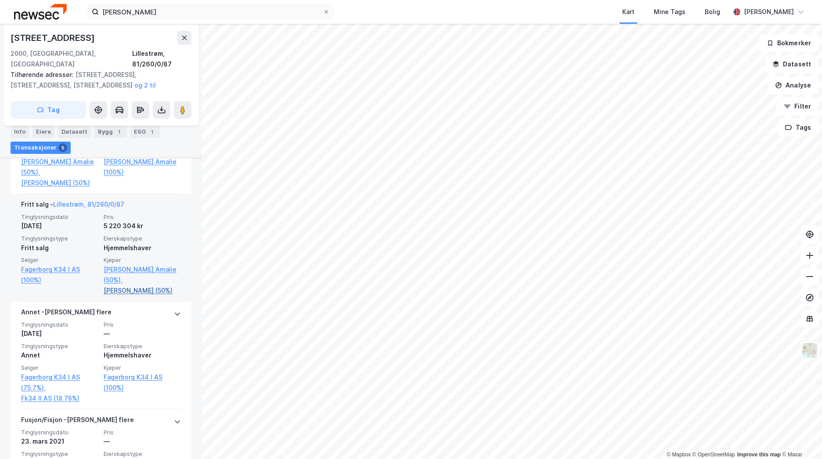 The width and height of the screenshot is (822, 459). I want to click on div: Kart, so click(629, 12).